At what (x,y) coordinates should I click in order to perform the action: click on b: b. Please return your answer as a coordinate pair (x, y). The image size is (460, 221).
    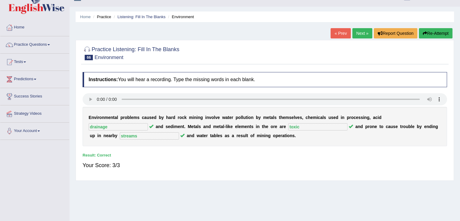
    Looking at the image, I should click on (114, 135).